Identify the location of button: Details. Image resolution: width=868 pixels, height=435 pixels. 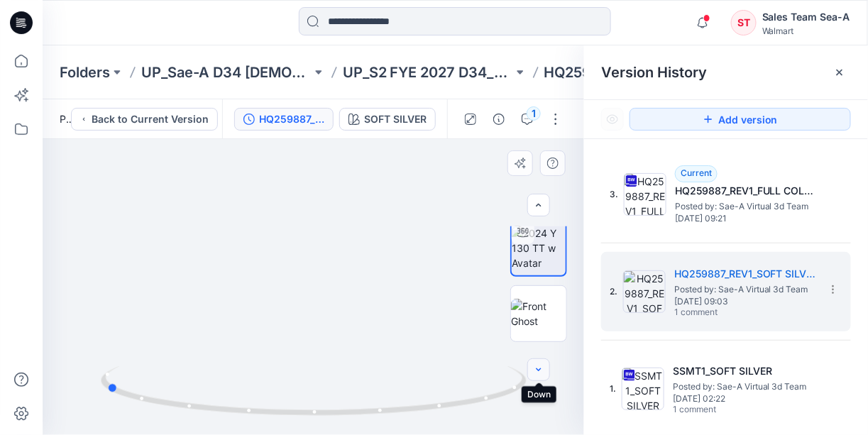
(499, 119).